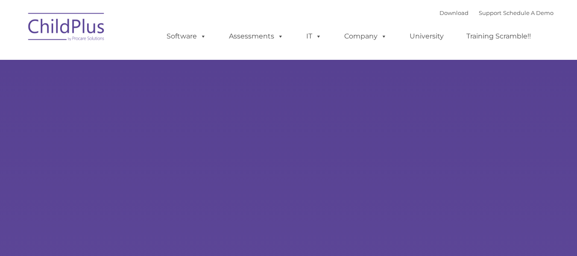  What do you see at coordinates (498, 36) in the screenshot?
I see `a: Training Scramble!!` at bounding box center [498, 36].